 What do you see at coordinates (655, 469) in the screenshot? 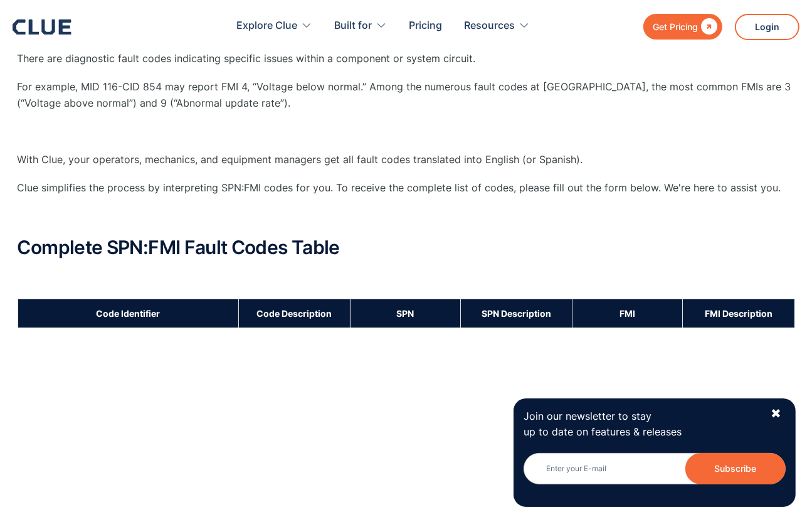
I see `input: Enter your E-mail` at bounding box center [655, 469].